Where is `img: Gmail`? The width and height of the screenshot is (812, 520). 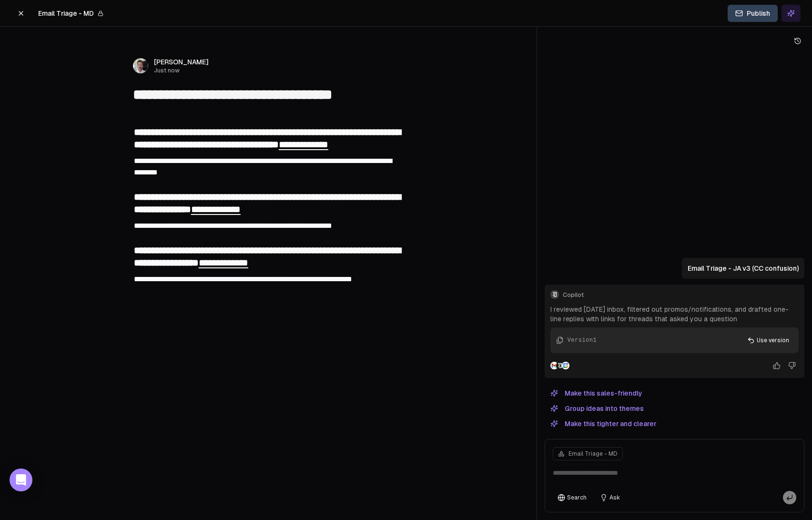 img: Gmail is located at coordinates (554, 366).